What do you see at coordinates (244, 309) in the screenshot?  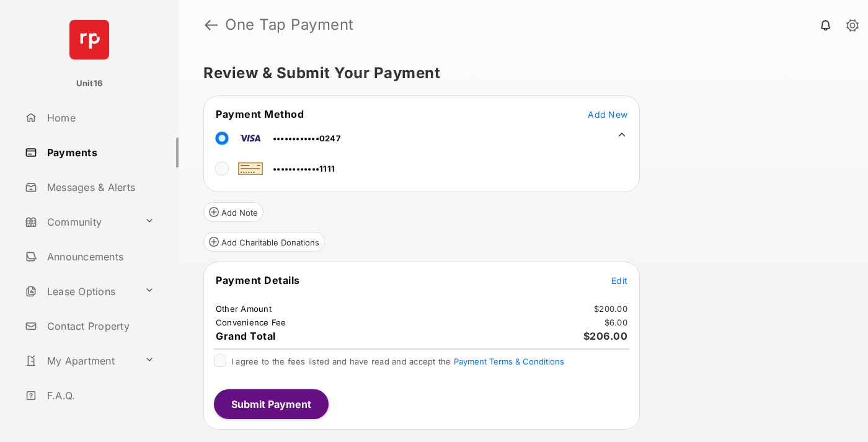 I see `td: Other Amount` at bounding box center [244, 309].